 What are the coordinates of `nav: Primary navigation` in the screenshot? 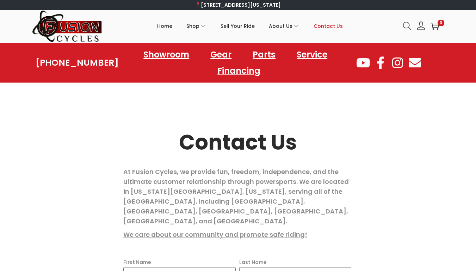 It's located at (250, 26).